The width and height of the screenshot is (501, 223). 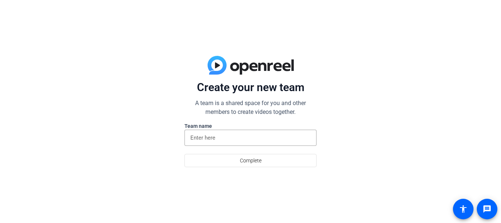 I want to click on mat-icon: message, so click(x=487, y=209).